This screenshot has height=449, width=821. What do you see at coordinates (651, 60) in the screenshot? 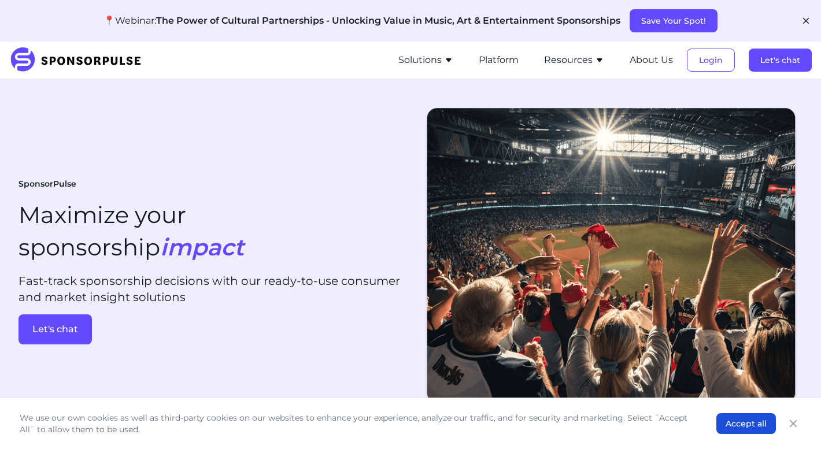
I see `button: About Us` at bounding box center [651, 60].